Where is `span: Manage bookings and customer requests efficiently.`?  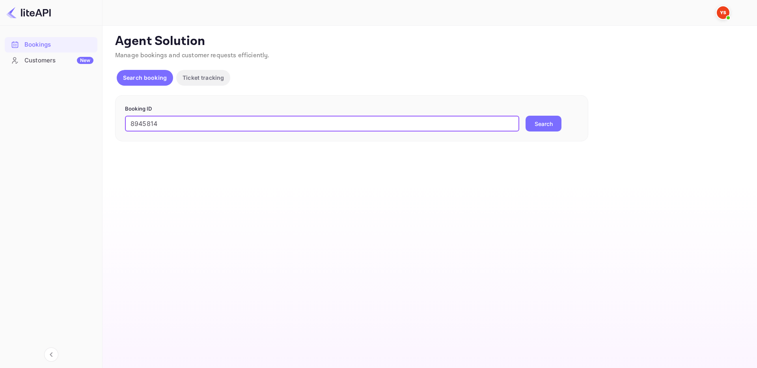
span: Manage bookings and customer requests efficiently. is located at coordinates (192, 55).